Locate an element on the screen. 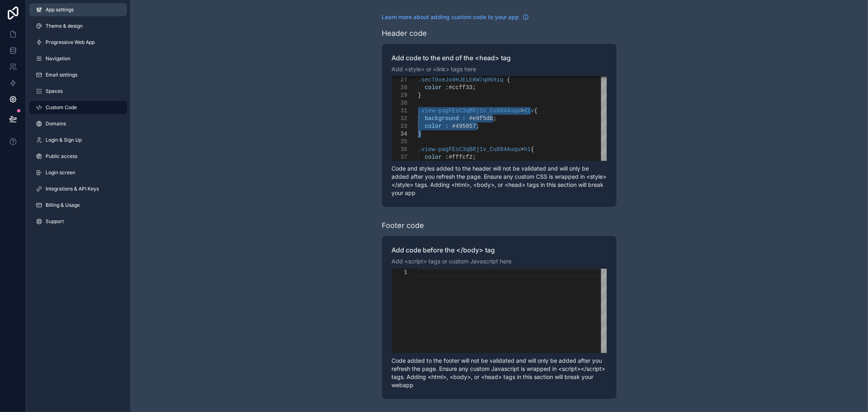  span: Navigation is located at coordinates (58, 59).